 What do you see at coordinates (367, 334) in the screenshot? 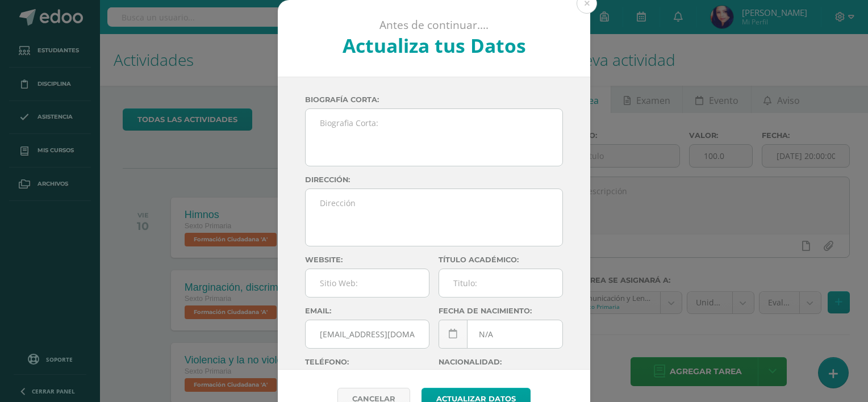
I see `input: Correo Electronico:` at bounding box center [367, 334].